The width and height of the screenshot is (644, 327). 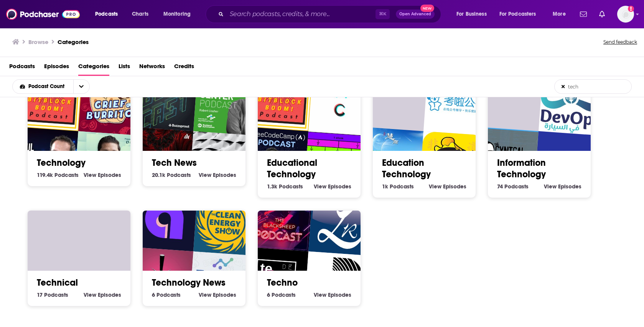 What do you see at coordinates (341, 223) in the screenshot?
I see `img: Limbo Records Sessions` at bounding box center [341, 223].